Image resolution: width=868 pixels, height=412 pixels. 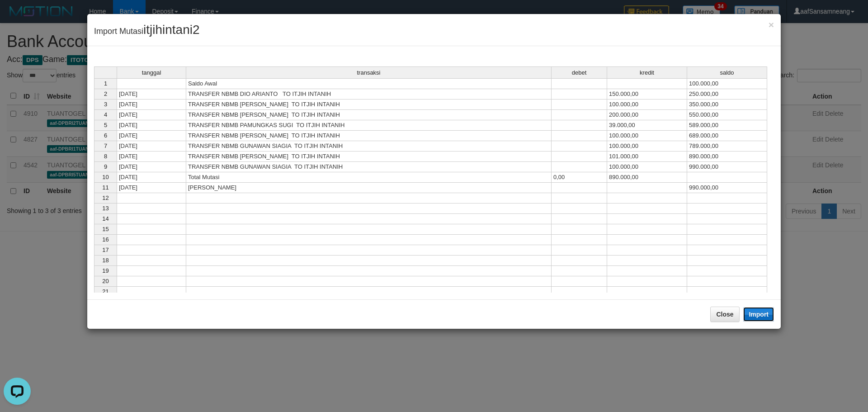 I want to click on span: 6, so click(x=105, y=135).